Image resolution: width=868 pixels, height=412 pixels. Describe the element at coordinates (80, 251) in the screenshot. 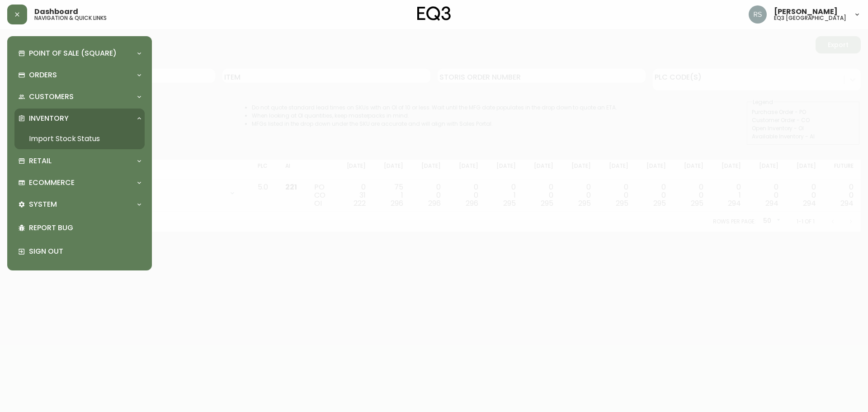

I see `div: Sign Out` at that location.